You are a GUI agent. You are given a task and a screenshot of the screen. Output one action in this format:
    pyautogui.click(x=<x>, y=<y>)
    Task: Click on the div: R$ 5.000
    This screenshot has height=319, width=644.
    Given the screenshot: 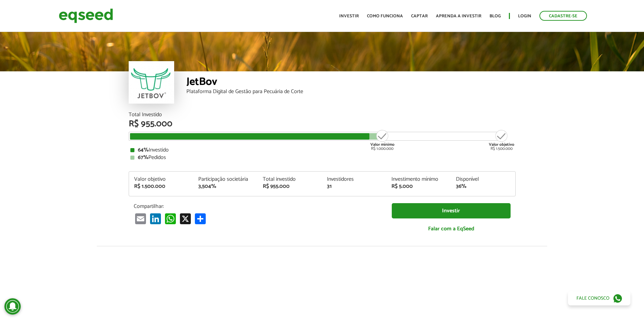 What is the action you would take?
    pyautogui.click(x=419, y=187)
    